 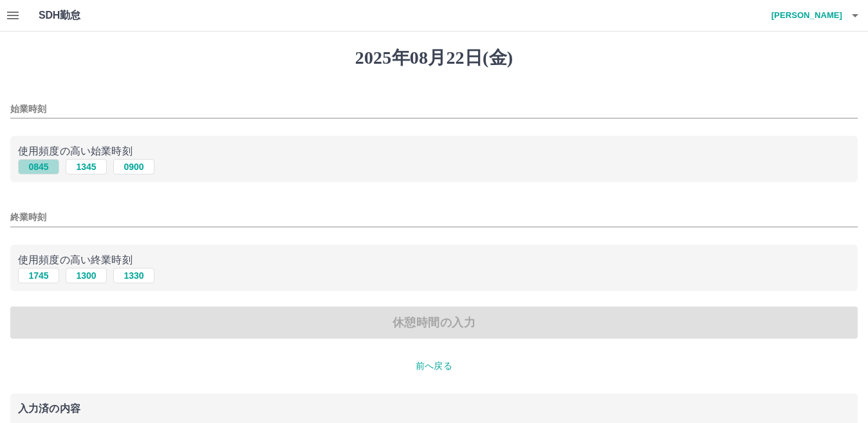 What do you see at coordinates (86, 275) in the screenshot?
I see `button: 1300` at bounding box center [86, 275].